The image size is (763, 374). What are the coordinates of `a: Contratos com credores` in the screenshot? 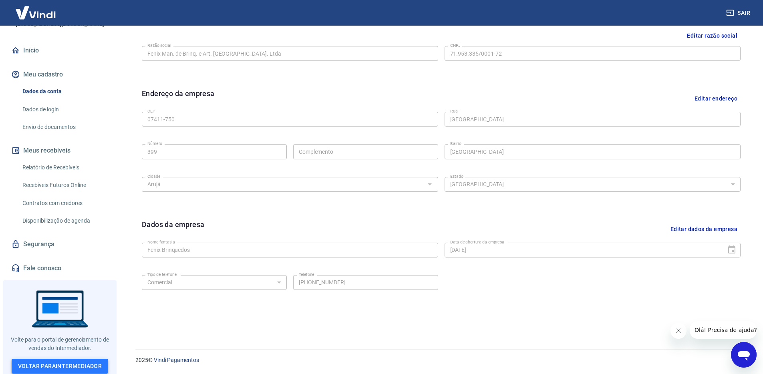 It's located at (64, 203).